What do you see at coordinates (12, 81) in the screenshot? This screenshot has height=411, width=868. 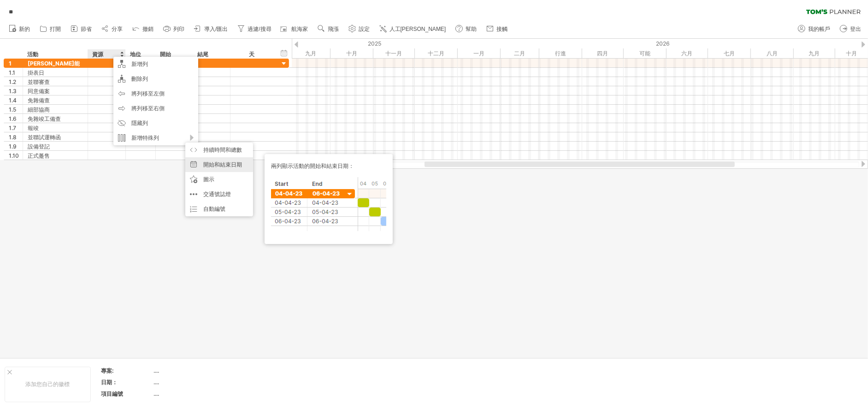 I see `font: 1.2` at bounding box center [12, 81].